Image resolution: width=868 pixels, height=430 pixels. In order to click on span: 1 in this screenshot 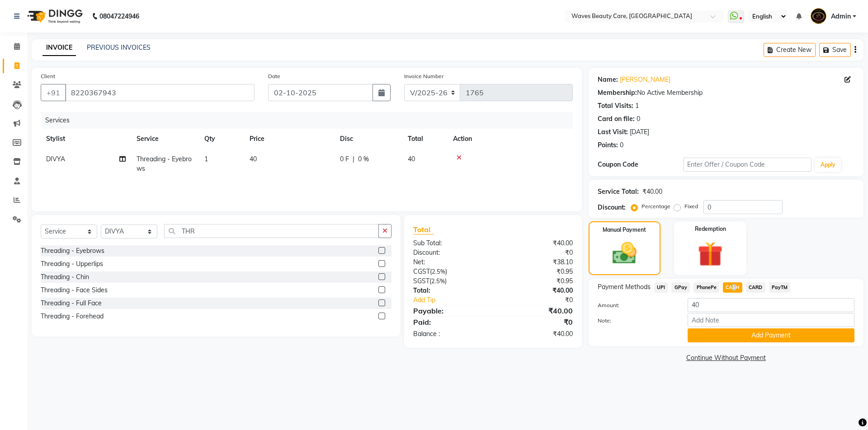, I will do `click(206, 159)`.